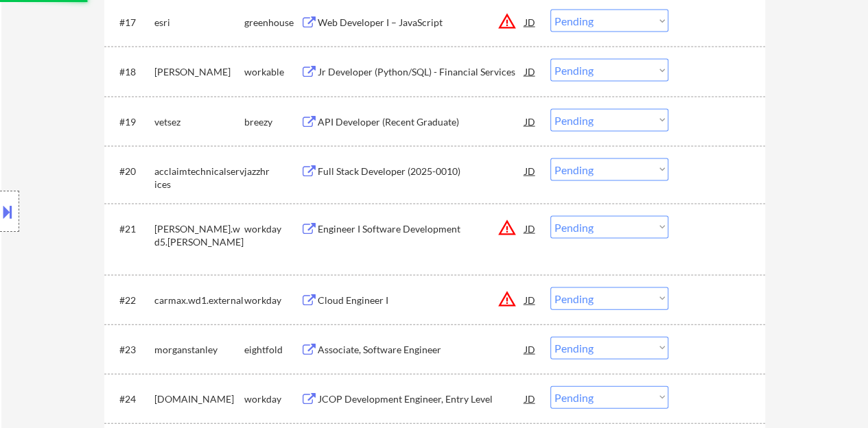  I want to click on div: jazzhr, so click(273, 171).